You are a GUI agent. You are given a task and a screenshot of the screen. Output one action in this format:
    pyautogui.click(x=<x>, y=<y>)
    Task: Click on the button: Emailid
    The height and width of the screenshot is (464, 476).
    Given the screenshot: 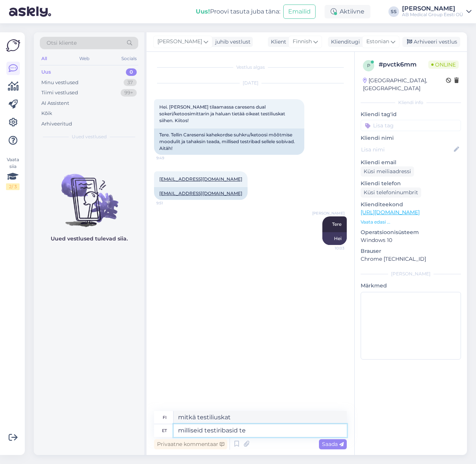 What is the action you would take?
    pyautogui.click(x=299, y=12)
    